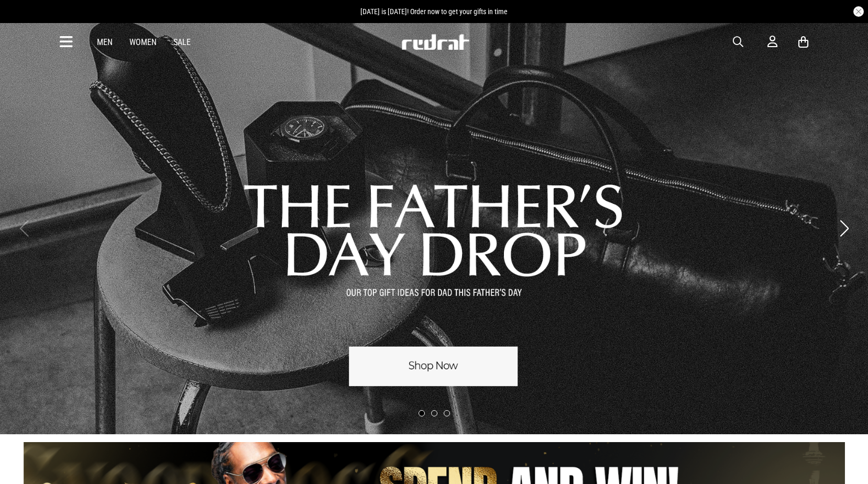  I want to click on a: Sale, so click(182, 42).